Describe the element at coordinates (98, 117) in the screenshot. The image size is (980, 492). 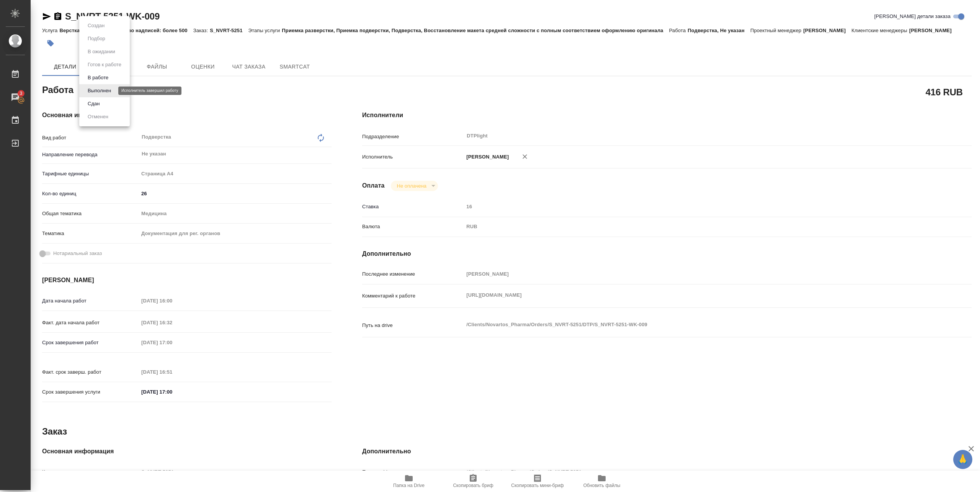
I see `button: Отменен` at that location.